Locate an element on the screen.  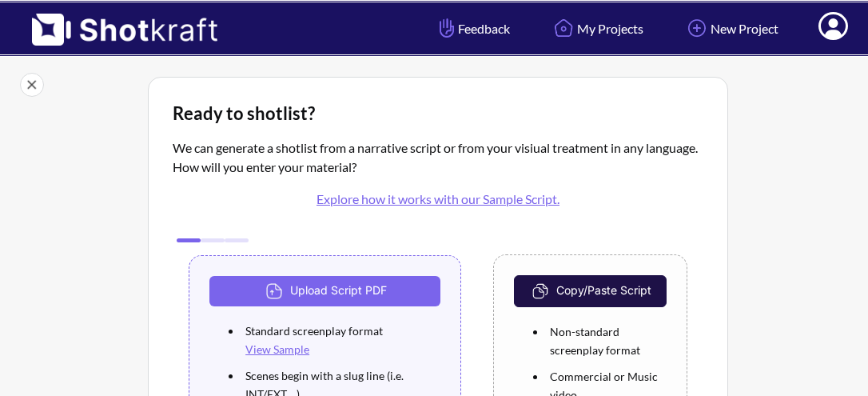
img: Add Icon is located at coordinates (697, 28).